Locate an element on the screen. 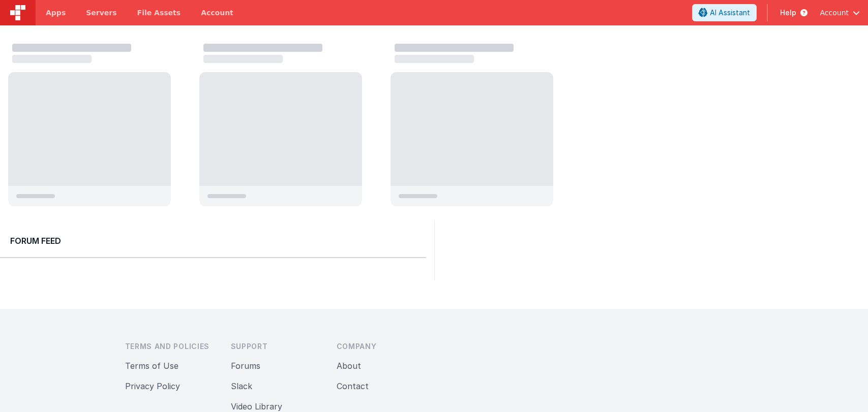 The width and height of the screenshot is (868, 412). a: Slack is located at coordinates (241, 387).